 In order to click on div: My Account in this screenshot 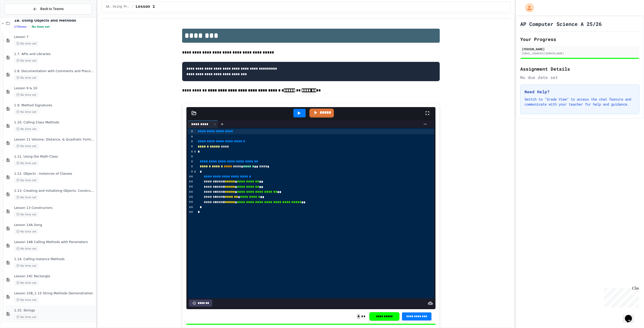, I will do `click(528, 8)`.